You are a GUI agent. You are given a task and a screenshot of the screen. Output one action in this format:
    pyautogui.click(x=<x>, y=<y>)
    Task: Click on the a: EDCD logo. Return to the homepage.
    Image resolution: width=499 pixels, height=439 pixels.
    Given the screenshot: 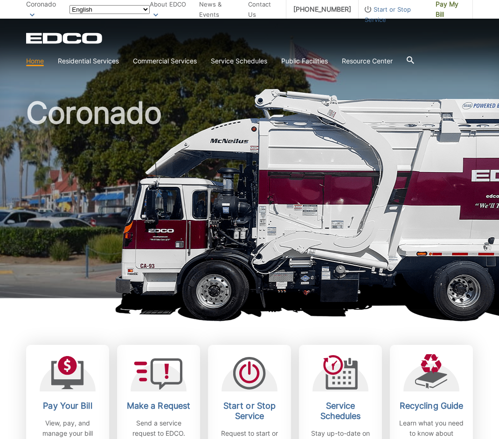 What is the action you would take?
    pyautogui.click(x=65, y=38)
    